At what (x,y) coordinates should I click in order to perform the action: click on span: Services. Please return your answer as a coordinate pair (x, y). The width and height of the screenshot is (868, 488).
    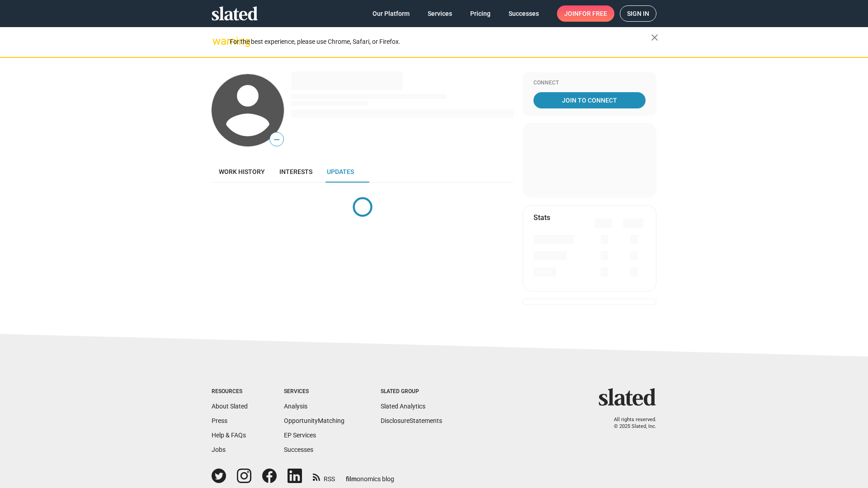
    Looking at the image, I should click on (440, 14).